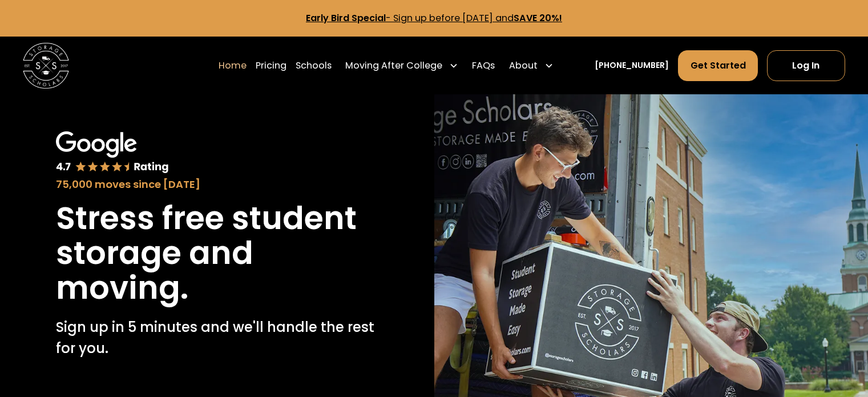  What do you see at coordinates (217, 338) in the screenshot?
I see `p: Sign up in 5 minutes and we'll handle the rest for you.` at bounding box center [217, 338].